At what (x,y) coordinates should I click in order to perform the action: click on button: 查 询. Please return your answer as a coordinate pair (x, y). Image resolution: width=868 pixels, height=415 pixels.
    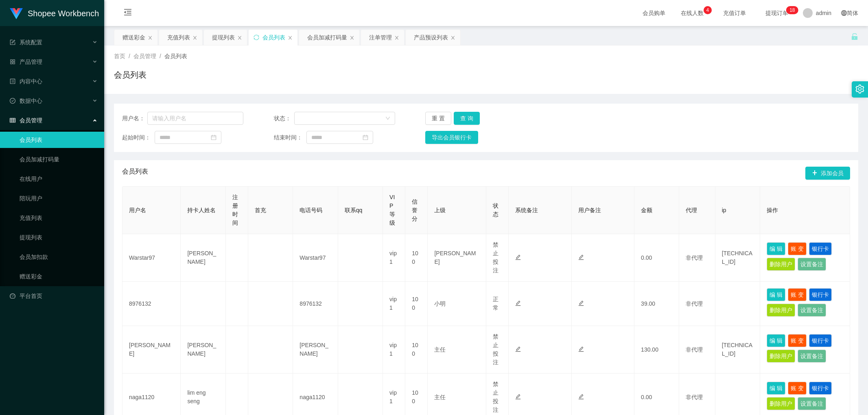
    Looking at the image, I should click on (467, 118).